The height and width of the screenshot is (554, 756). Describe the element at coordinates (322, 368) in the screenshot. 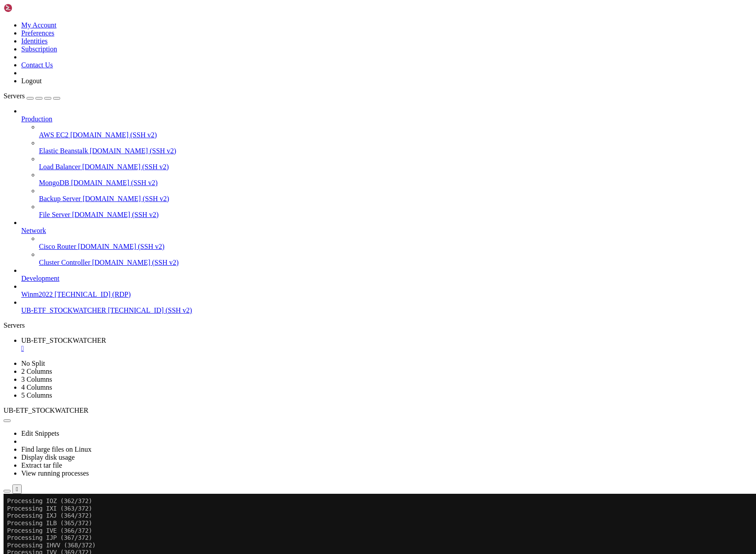

I see `x-row: Training system on 372 randomly selected symbols...` at that location.